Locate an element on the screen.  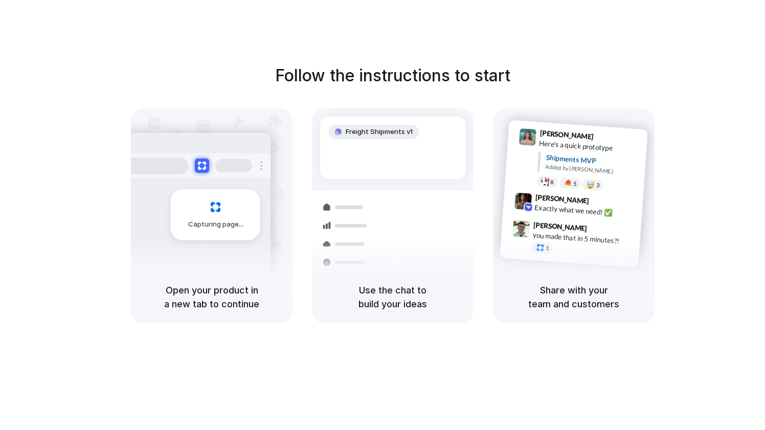
span: 9:42 AM is located at coordinates (602, 203).